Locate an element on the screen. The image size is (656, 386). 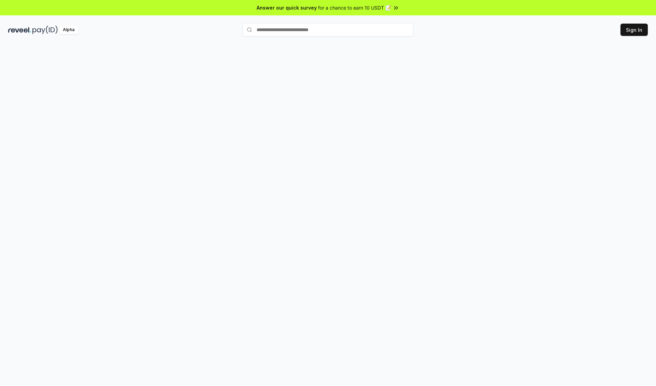
div: Alpha is located at coordinates (69, 30).